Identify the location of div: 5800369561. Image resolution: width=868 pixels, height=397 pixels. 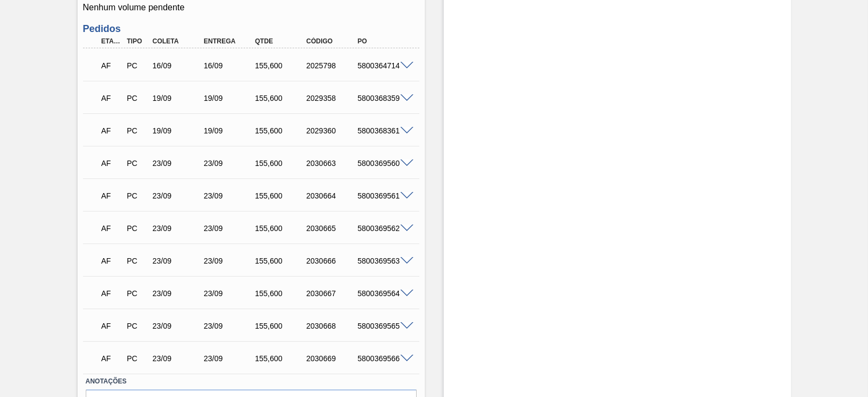
(383, 196).